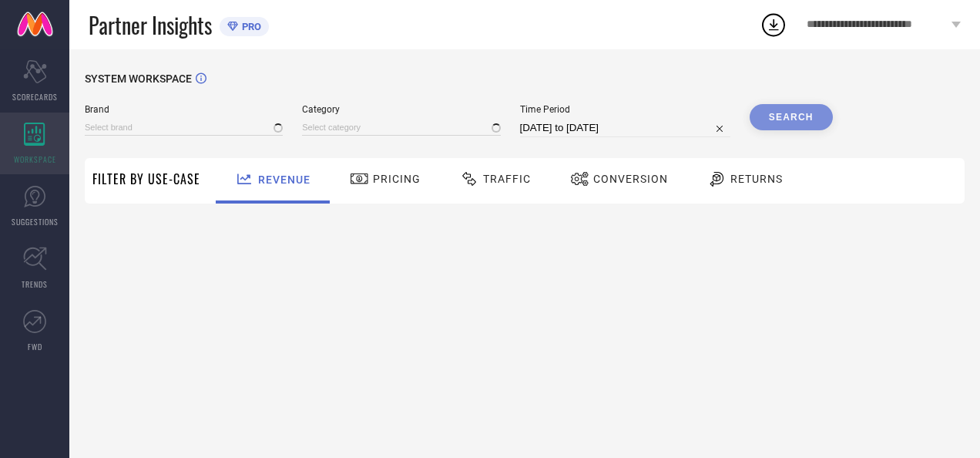  Describe the element at coordinates (507, 179) in the screenshot. I see `span: Traffic` at that location.